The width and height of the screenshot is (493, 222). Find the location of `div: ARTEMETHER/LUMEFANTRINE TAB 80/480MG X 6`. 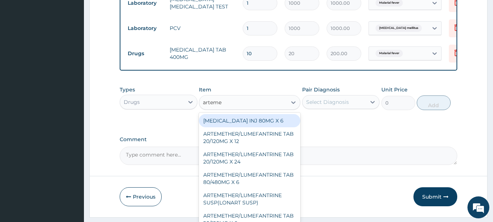

div: ARTEMETHER/LUMEFANTRINE TAB 80/480MG X 6 is located at coordinates (250, 178).